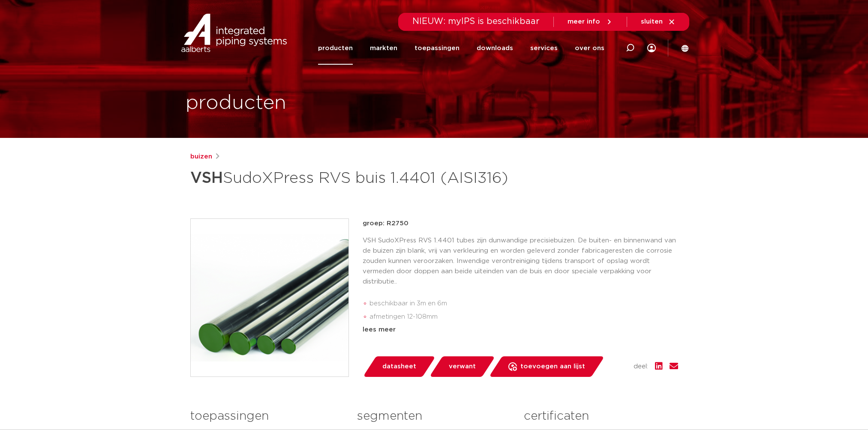 The height and width of the screenshot is (430, 868). Describe the element at coordinates (553, 367) in the screenshot. I see `span: toevoegen aan lijst` at that location.